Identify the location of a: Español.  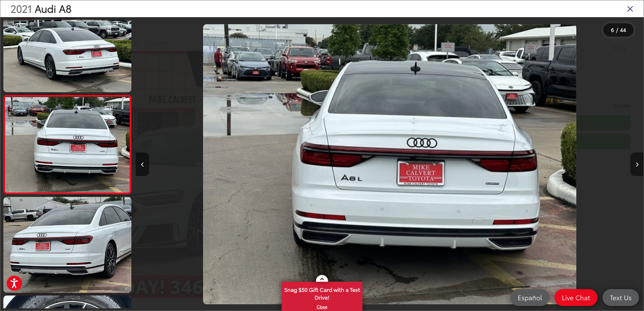
(530, 297).